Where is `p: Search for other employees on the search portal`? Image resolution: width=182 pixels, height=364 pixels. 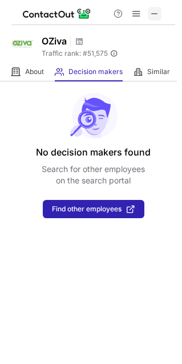
p: Search for other employees on the search portal is located at coordinates (93, 175).